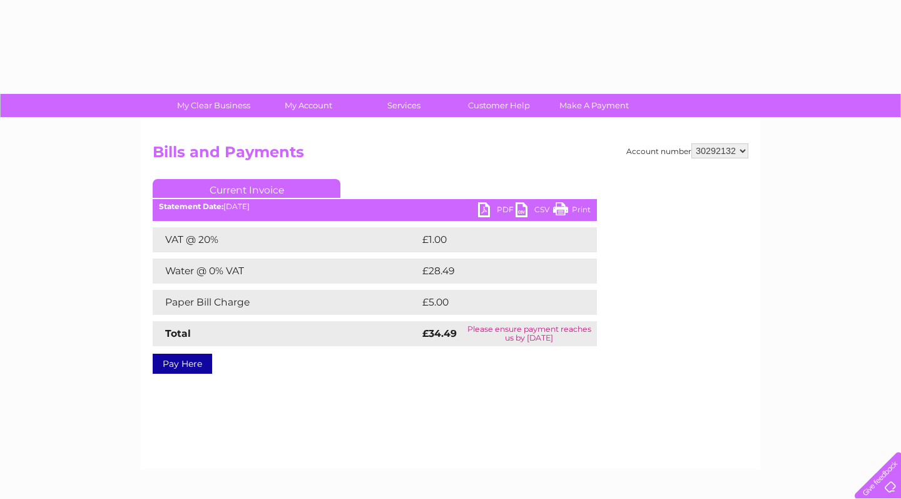 The height and width of the screenshot is (499, 901). What do you see at coordinates (213, 105) in the screenshot?
I see `a: My Clear Business` at bounding box center [213, 105].